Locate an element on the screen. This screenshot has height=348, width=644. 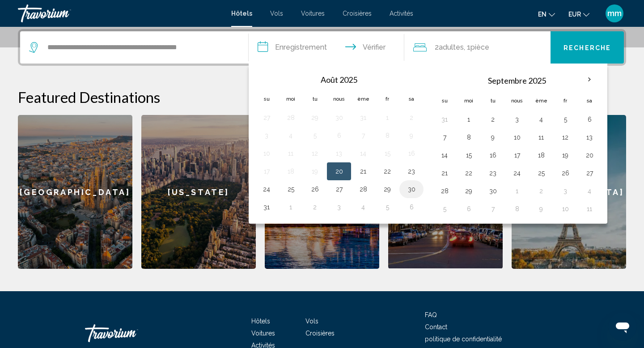
a: politique de confidentialité is located at coordinates (463, 339).